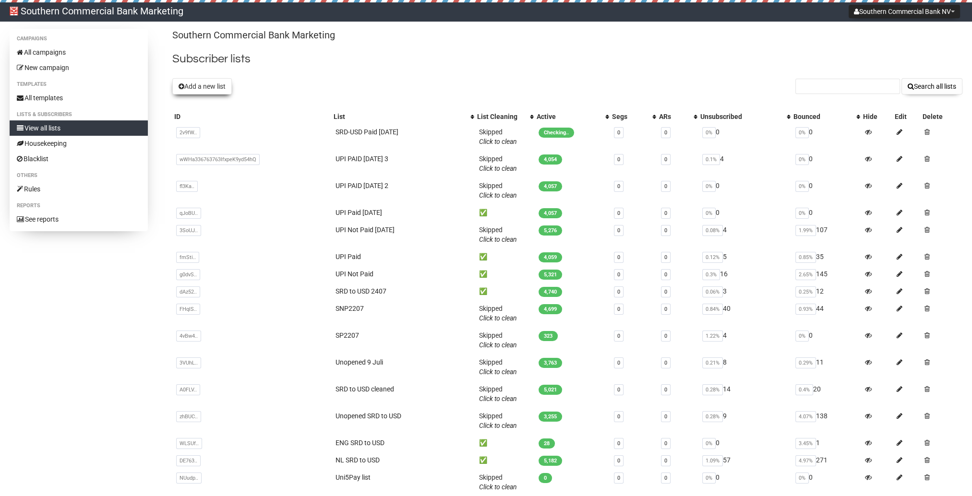 This screenshot has height=496, width=972. What do you see at coordinates (550, 213) in the screenshot?
I see `span: 4,057` at bounding box center [550, 213].